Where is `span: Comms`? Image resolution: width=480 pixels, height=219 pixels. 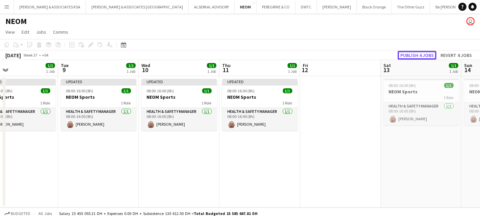 span: Comms is located at coordinates (60, 32).